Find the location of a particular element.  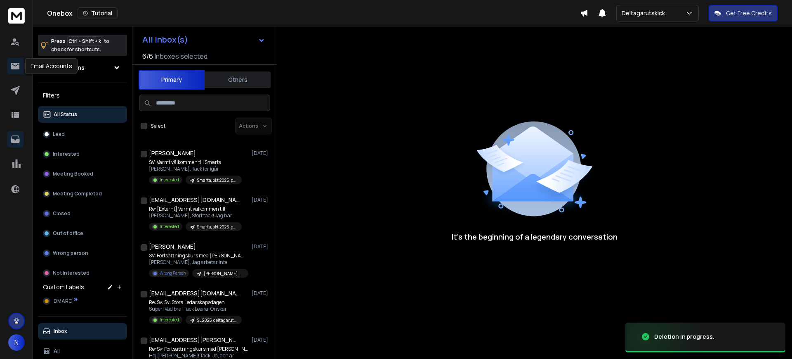

p: Wrong person is located at coordinates (71, 253).